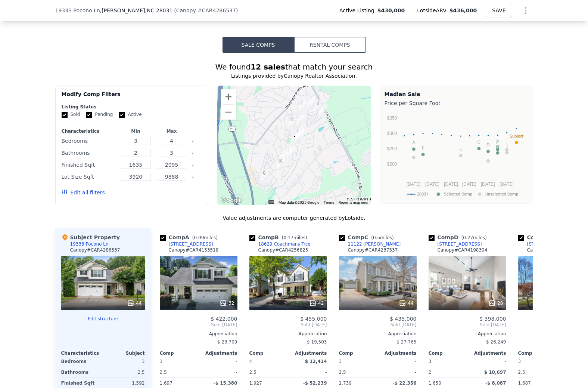 The width and height of the screenshot is (588, 388). I want to click on text: $350, so click(392, 118).